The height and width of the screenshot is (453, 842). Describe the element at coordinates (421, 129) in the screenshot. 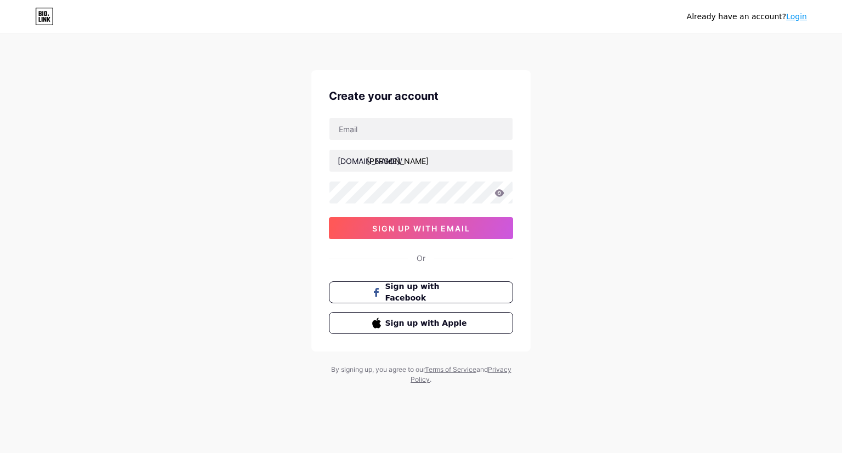

I see `input: Email` at that location.